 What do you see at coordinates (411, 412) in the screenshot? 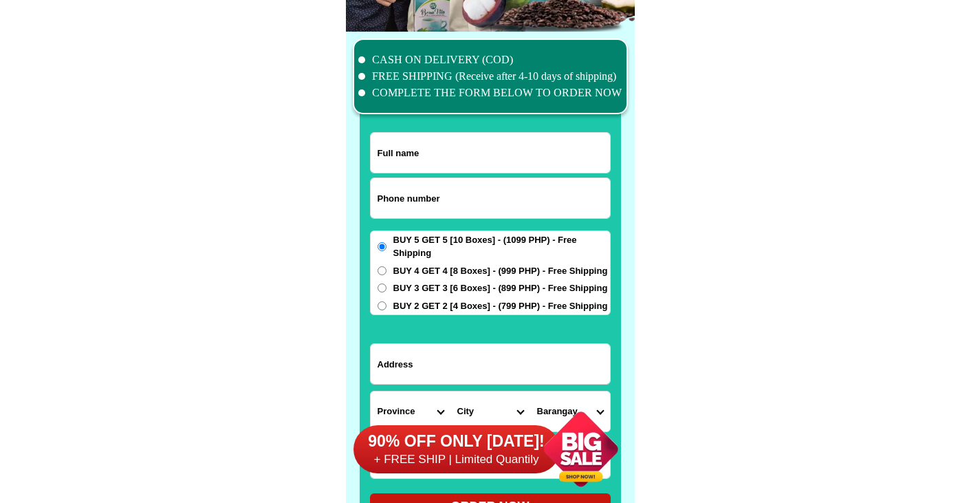
I see `select: Select province` at bounding box center [411, 412].